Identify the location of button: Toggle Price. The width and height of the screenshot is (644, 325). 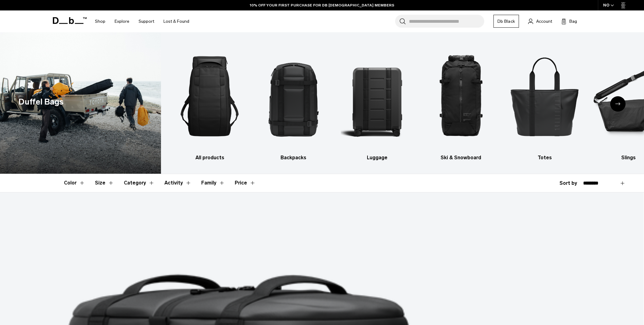
(245, 183).